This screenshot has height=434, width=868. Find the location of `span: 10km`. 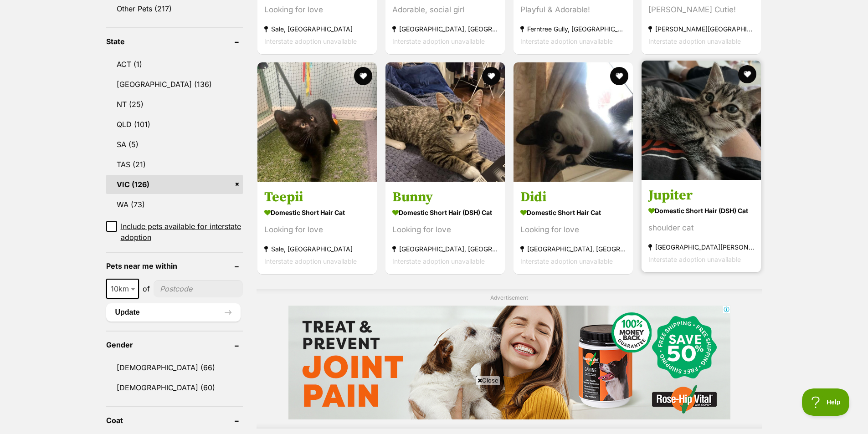

span: 10km is located at coordinates (123, 289).